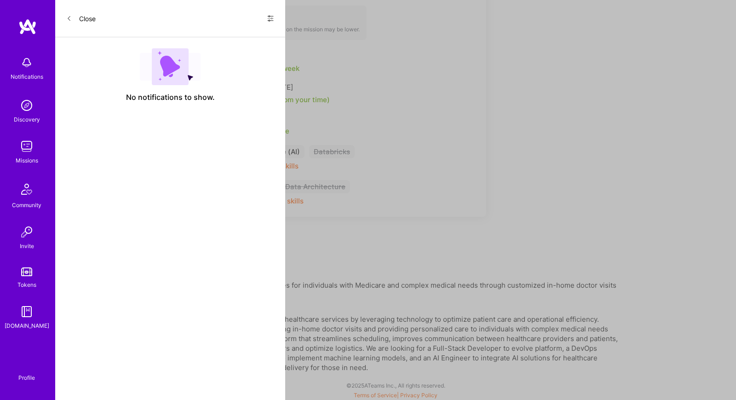 Image resolution: width=736 pixels, height=400 pixels. Describe the element at coordinates (27, 160) in the screenshot. I see `div: Missions` at that location.